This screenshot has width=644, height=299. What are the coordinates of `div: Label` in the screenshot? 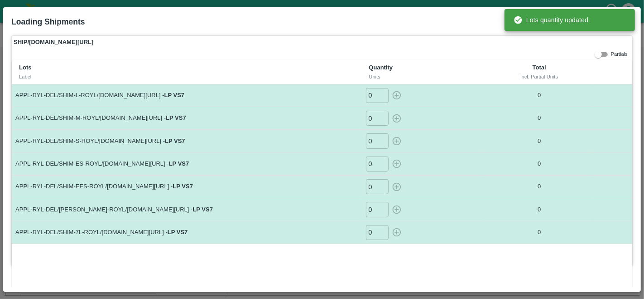 It's located at (187, 77).